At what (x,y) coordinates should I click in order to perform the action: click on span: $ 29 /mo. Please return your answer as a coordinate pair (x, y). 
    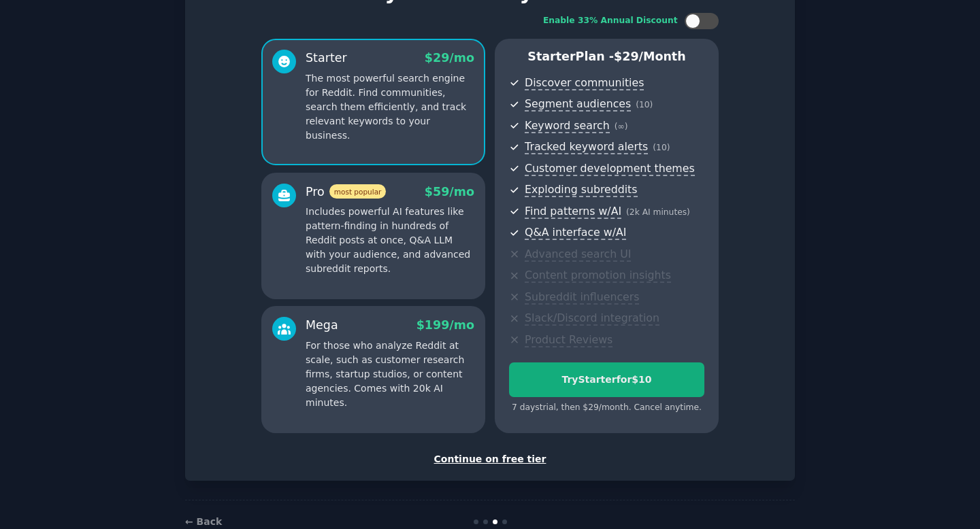
    Looking at the image, I should click on (449, 58).